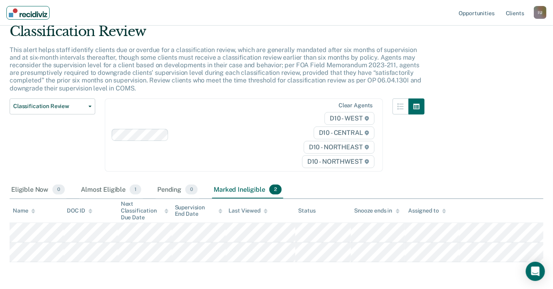 This screenshot has height=289, width=553. What do you see at coordinates (215, 69) in the screenshot?
I see `p: This alert helps staff identify clients due or overdue for a classification review, which are gen...` at bounding box center [215, 69].